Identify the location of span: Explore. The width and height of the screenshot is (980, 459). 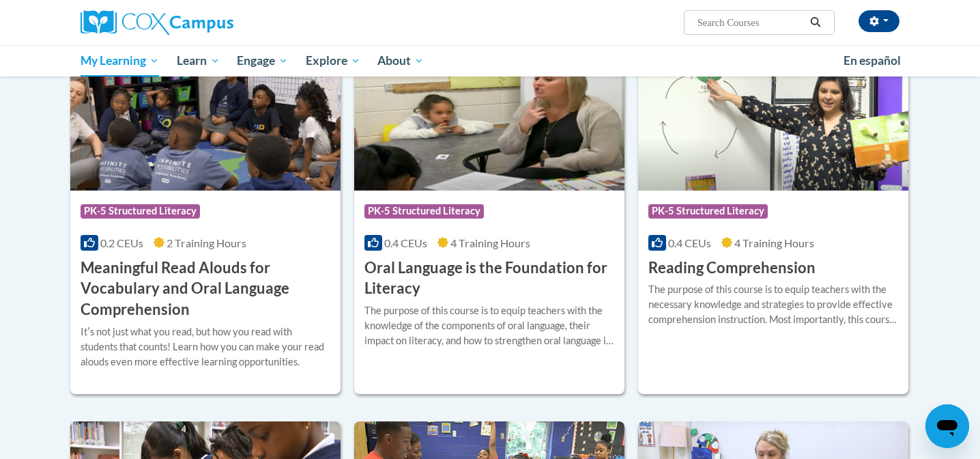
(333, 61).